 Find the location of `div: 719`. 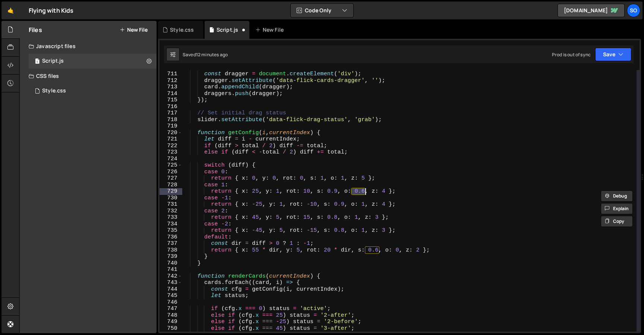

div: 719 is located at coordinates (171, 126).